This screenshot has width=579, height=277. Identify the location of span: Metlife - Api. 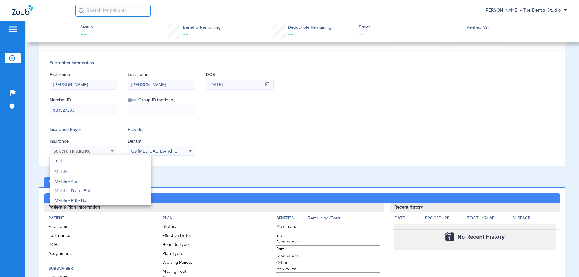
(66, 181).